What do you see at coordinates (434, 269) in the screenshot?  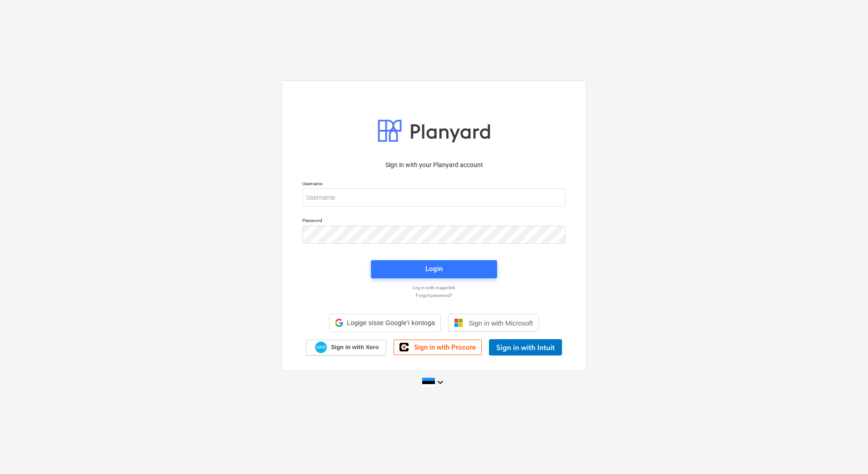 I see `button: Login` at bounding box center [434, 269].